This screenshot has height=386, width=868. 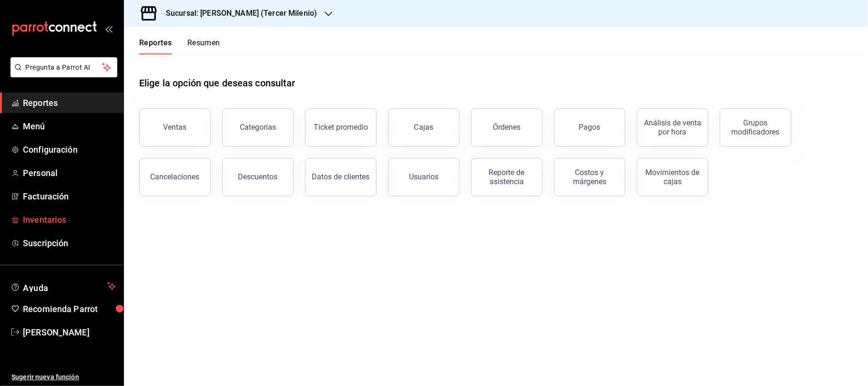 I want to click on button: Pregunta a Parrot AI, so click(x=64, y=67).